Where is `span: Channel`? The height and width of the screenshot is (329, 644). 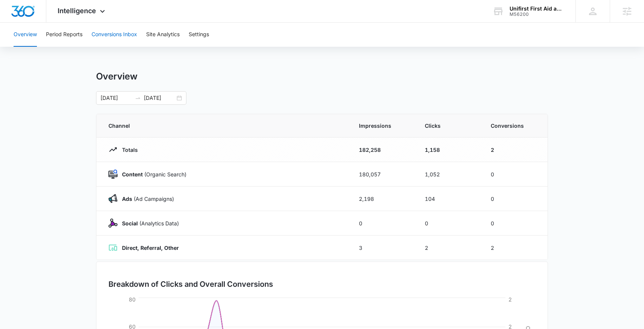 span: Channel is located at coordinates (224, 126).